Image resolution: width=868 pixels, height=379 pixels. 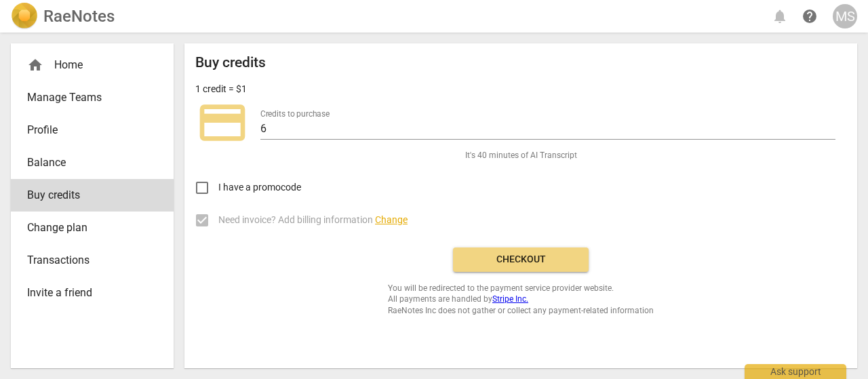 I want to click on h2: RaeNotes, so click(x=79, y=17).